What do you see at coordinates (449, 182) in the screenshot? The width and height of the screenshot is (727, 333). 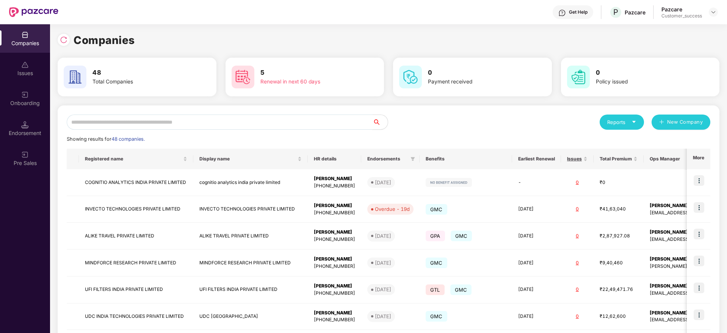 I see `img: svg+xml;base64,PHN2ZyB4bWxucz0iaHR0cDovL3d3dy53My5vcmcvMjAwMC9zdmciIHdpZHRoPSIxMjIiIGhlaWdodD0iMj...` at bounding box center [449, 182].